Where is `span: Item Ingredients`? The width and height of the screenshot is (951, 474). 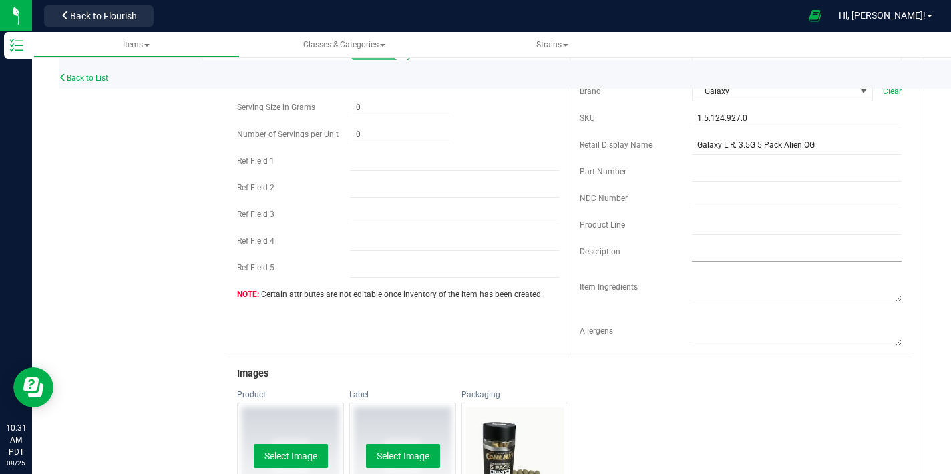
span: Item Ingredients is located at coordinates (609, 287).